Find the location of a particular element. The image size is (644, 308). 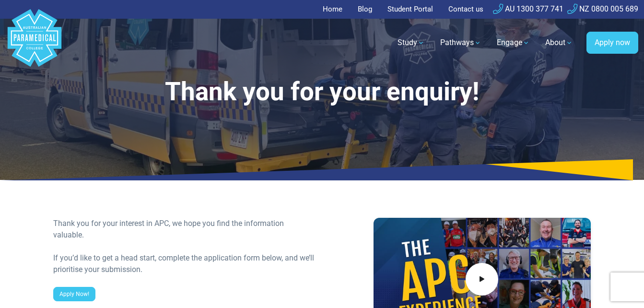

a: About is located at coordinates (559, 43).